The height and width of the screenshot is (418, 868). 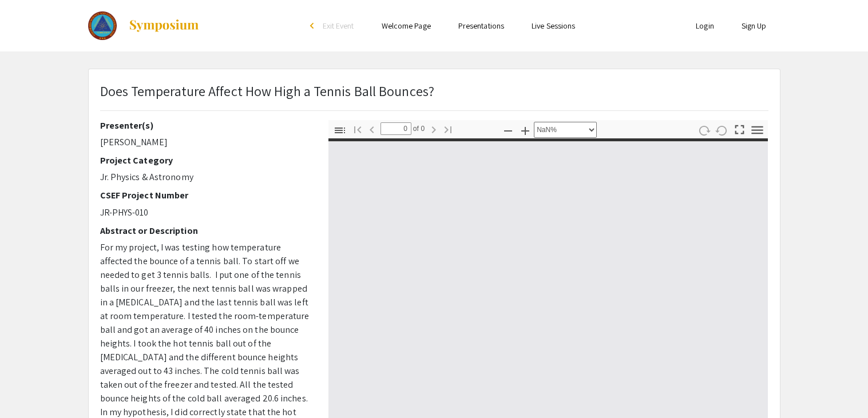 What do you see at coordinates (721, 130) in the screenshot?
I see `button: Rotate Counterclockwise` at bounding box center [721, 130].